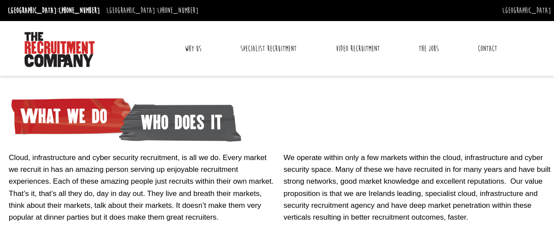  I want to click on img: The Recruitment Company, so click(60, 50).